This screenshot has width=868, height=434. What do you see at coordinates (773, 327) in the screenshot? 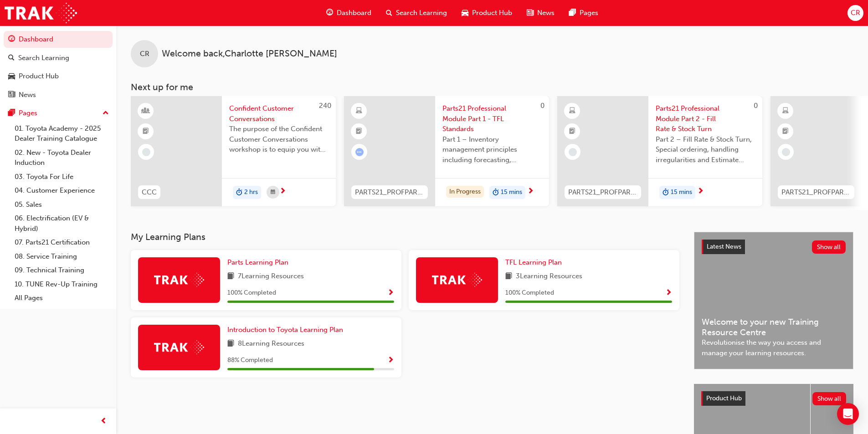
I see `span: Welcome to your new Training Resource Centre` at bounding box center [773, 327].